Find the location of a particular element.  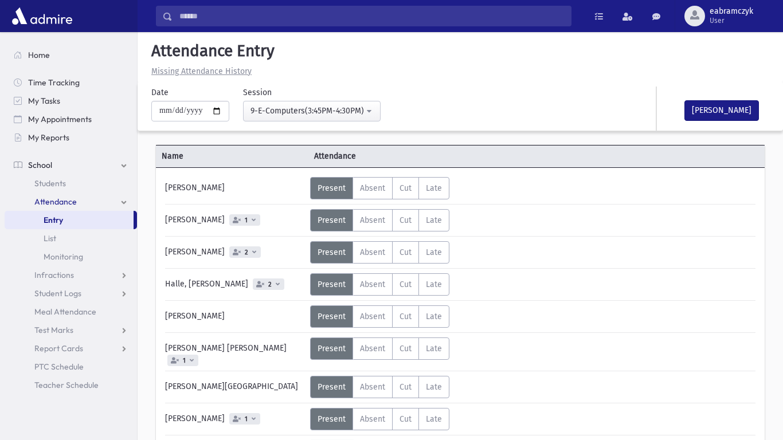

label: Date is located at coordinates (160, 92).